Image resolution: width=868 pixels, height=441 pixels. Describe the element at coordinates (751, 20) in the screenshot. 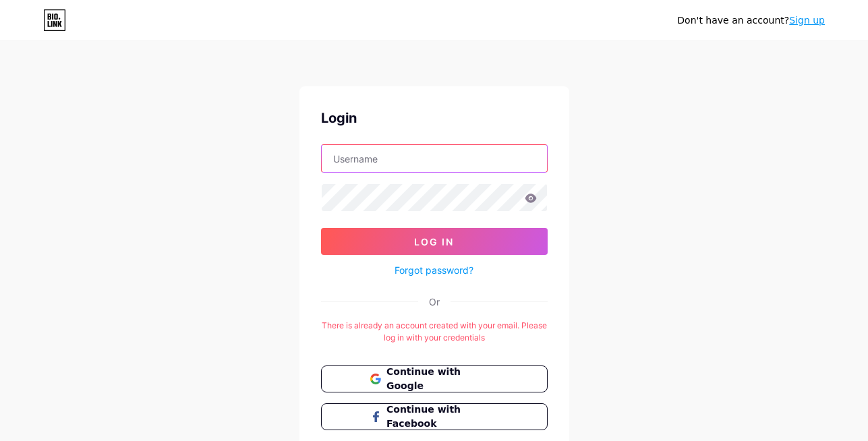

I see `div: Don't have an account?` at that location.